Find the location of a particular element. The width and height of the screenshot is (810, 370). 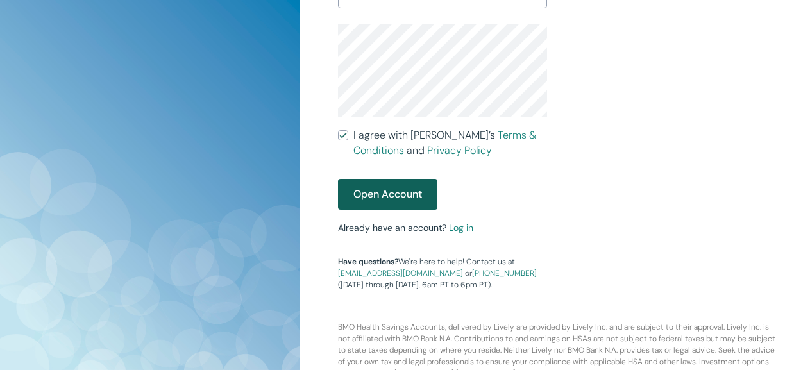

strong: Have questions? is located at coordinates (368, 262).